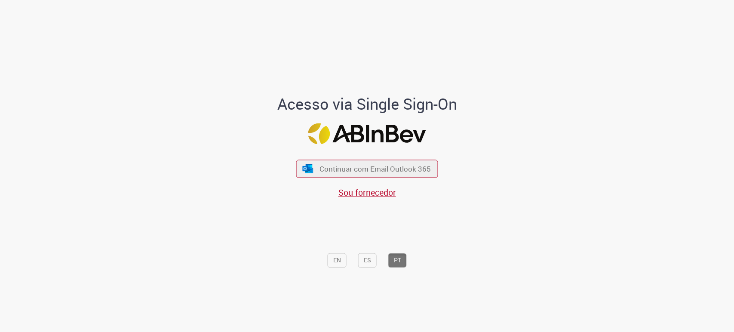 The height and width of the screenshot is (332, 734). I want to click on span: Continuar com Email Outlook 365, so click(375, 169).